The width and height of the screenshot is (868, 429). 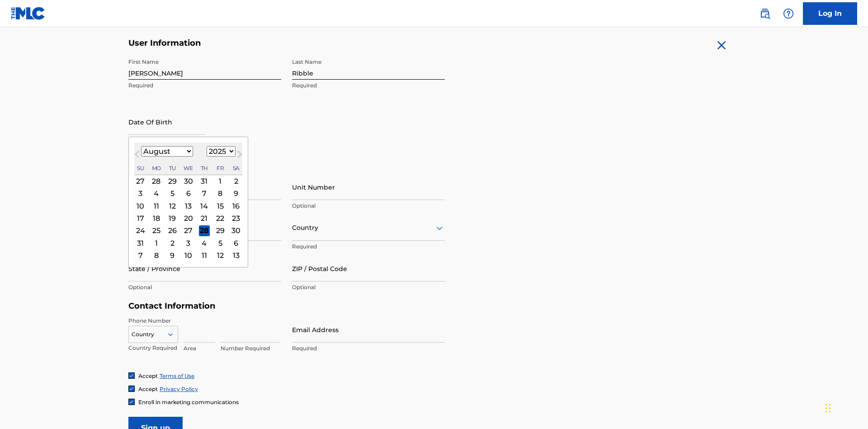 I want to click on div: Choose Wednesday, July 30th, 2025, so click(x=189, y=181).